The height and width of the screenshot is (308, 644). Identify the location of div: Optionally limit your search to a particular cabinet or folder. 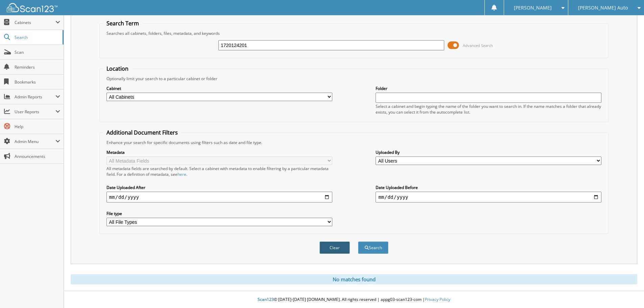
(354, 78).